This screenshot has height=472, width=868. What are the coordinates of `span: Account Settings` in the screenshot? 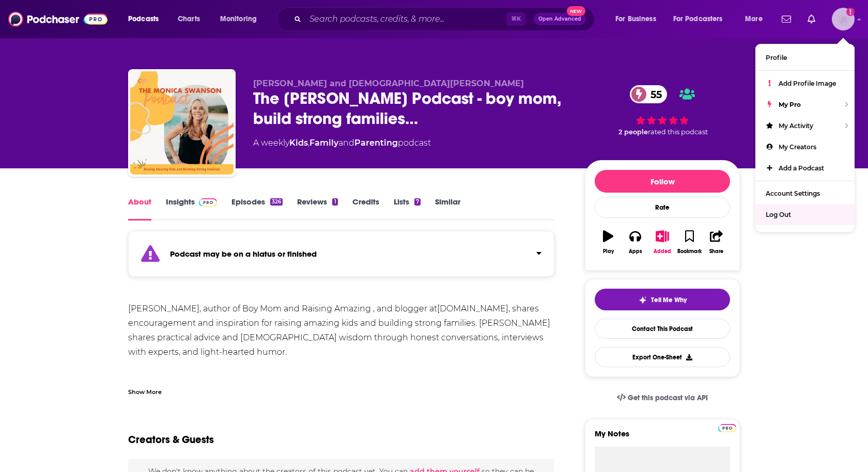 It's located at (793, 193).